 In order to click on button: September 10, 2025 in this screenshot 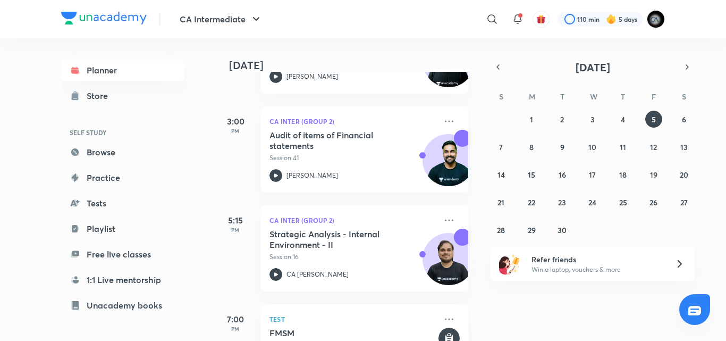, I will do `click(593, 147)`.